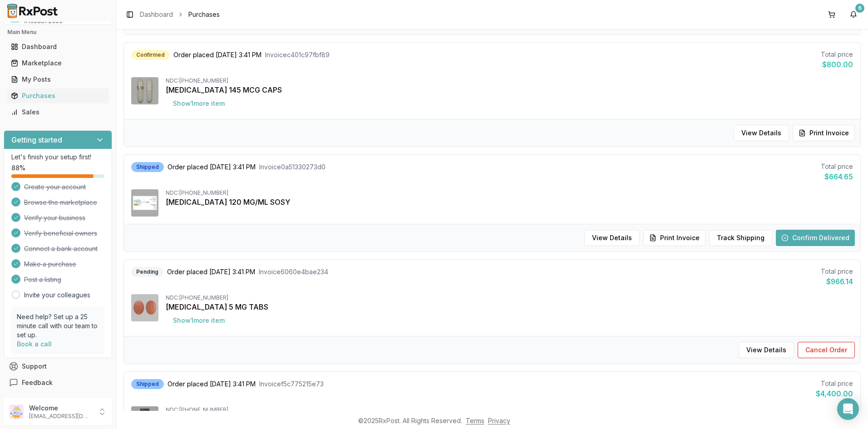  What do you see at coordinates (58, 46) in the screenshot?
I see `button: Dashboard` at bounding box center [58, 46].